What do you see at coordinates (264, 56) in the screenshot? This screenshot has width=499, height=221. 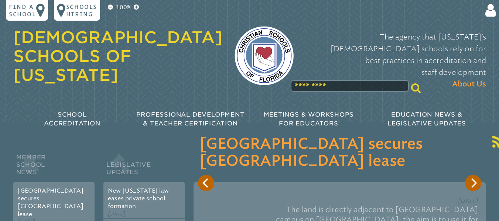 I see `img: csf-logo-web-colors.png` at bounding box center [264, 56].